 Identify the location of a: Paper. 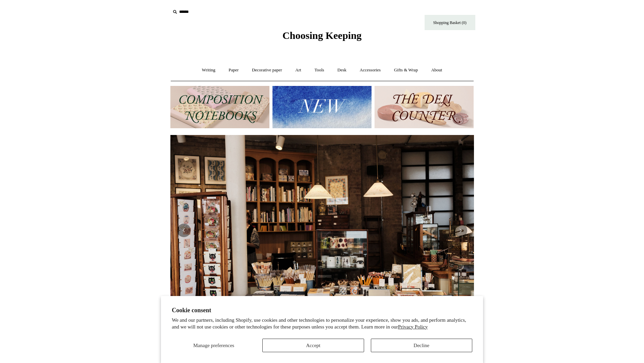
(234, 70).